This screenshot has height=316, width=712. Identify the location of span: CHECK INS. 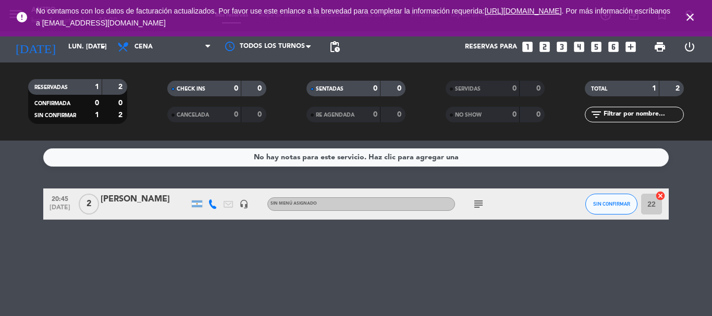
(191, 89).